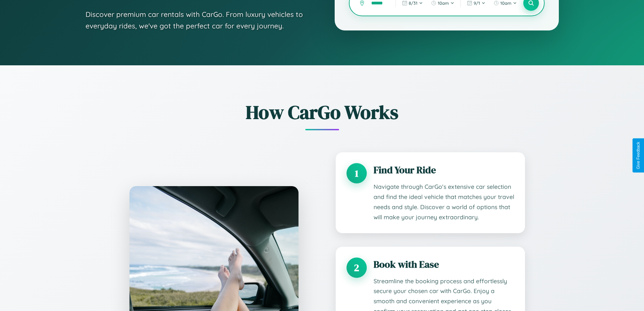 Image resolution: width=644 pixels, height=311 pixels. I want to click on h3: Find Your Ride, so click(444, 170).